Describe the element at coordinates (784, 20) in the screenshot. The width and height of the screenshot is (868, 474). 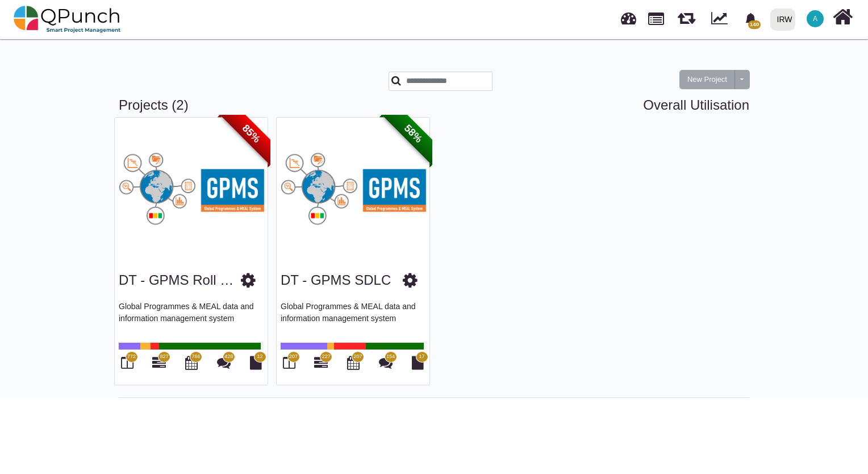
I see `div: IRW` at that location.